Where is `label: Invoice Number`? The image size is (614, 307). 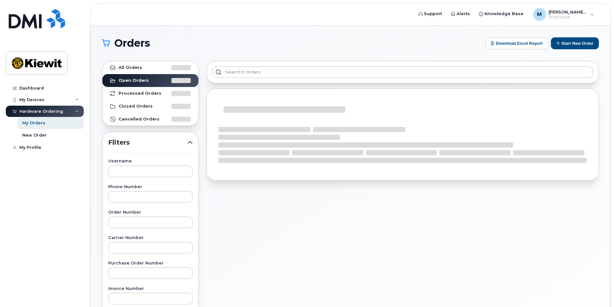
label: Invoice Number is located at coordinates (151, 289).